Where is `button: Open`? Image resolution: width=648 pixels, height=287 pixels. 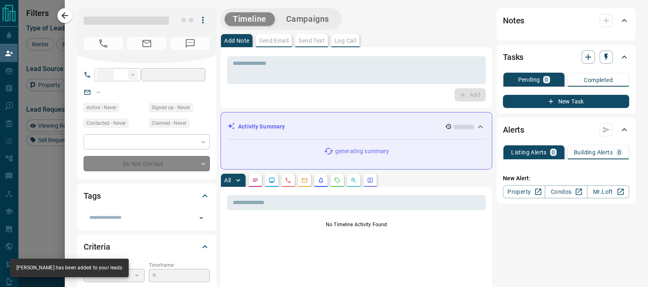
button: Open is located at coordinates (201, 218).